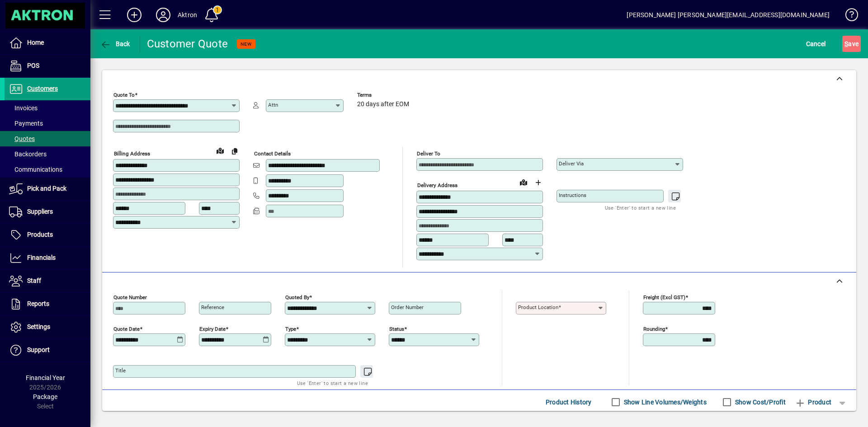  I want to click on span: Reports, so click(38, 304).